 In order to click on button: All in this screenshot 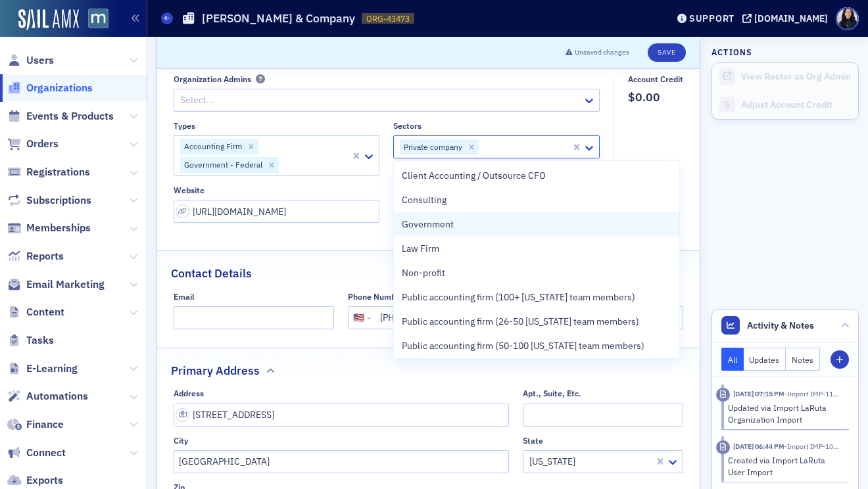, I will do `click(732, 359)`.